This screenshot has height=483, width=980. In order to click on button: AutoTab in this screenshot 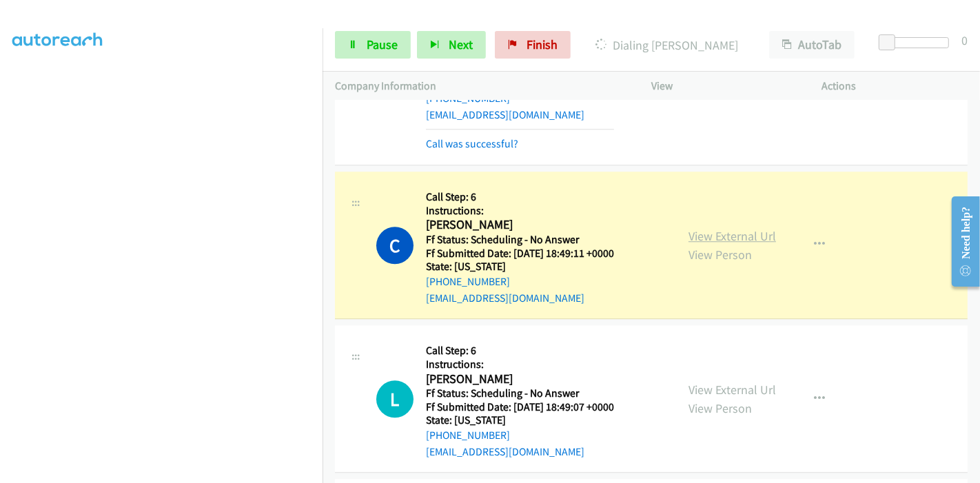, I will do `click(812, 44)`.